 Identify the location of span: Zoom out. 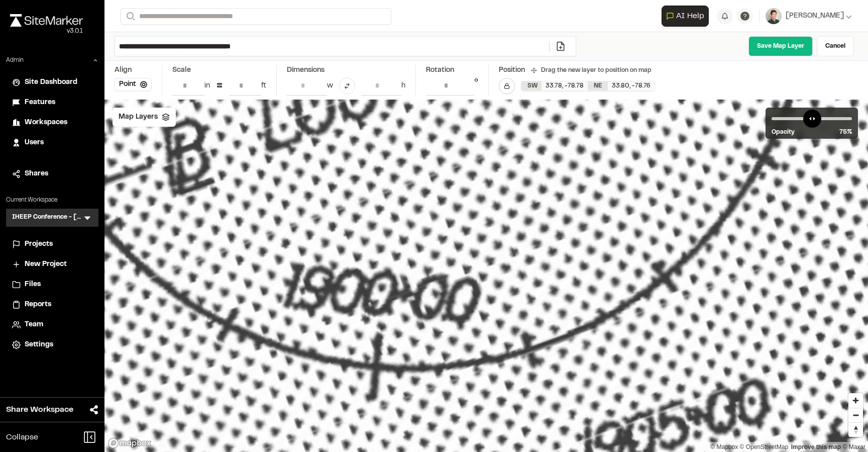
(856, 415).